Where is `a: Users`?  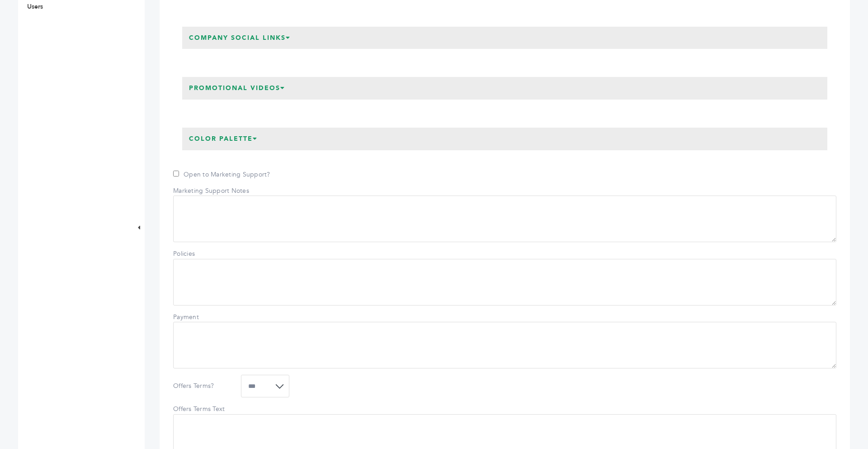
a: Users is located at coordinates (35, 7).